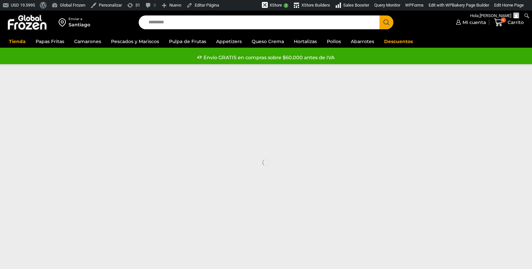  I want to click on a: Pulpa de Frutas, so click(187, 42).